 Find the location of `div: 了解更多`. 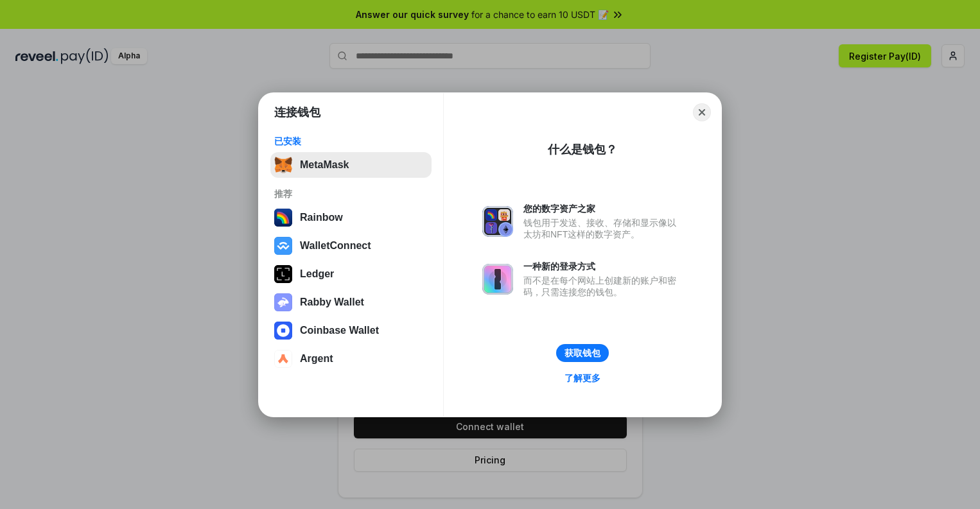

div: 了解更多 is located at coordinates (582, 379).